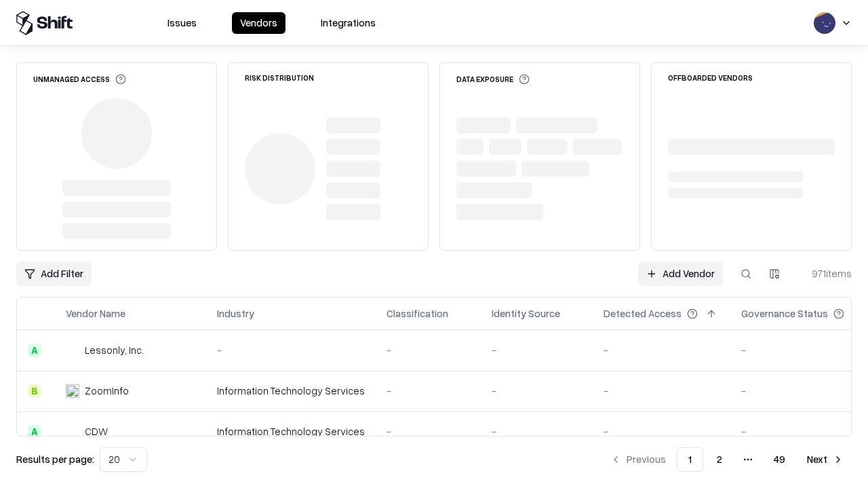 Image resolution: width=868 pixels, height=488 pixels. What do you see at coordinates (73, 432) in the screenshot?
I see `img: CDW` at bounding box center [73, 432].